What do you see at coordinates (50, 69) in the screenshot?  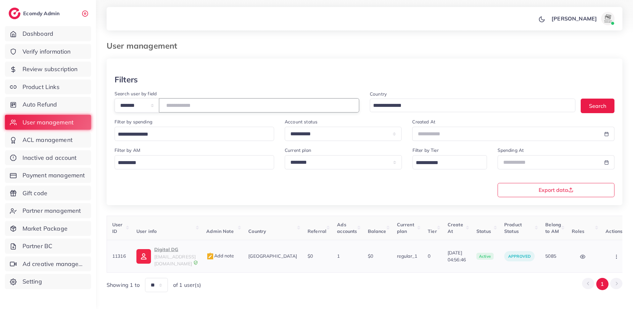 I see `span: Review subscription` at bounding box center [50, 69].